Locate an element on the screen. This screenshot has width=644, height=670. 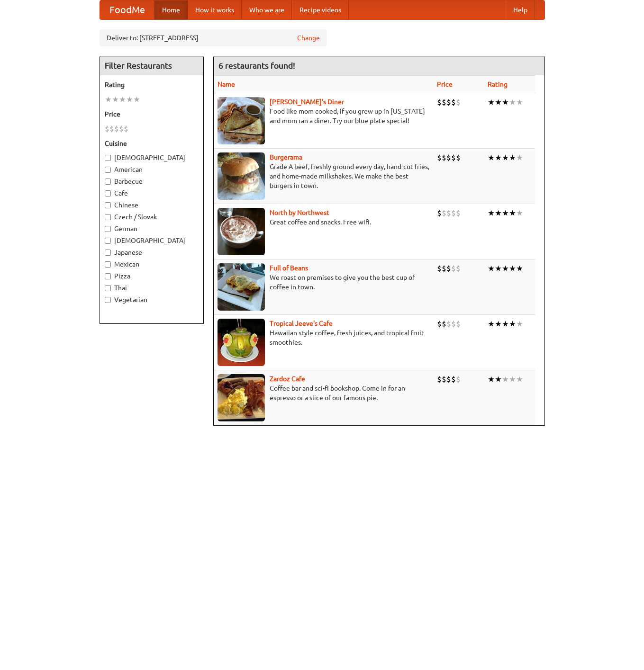
p: Great coffee and snacks. Free wifi. is located at coordinates (323, 222).